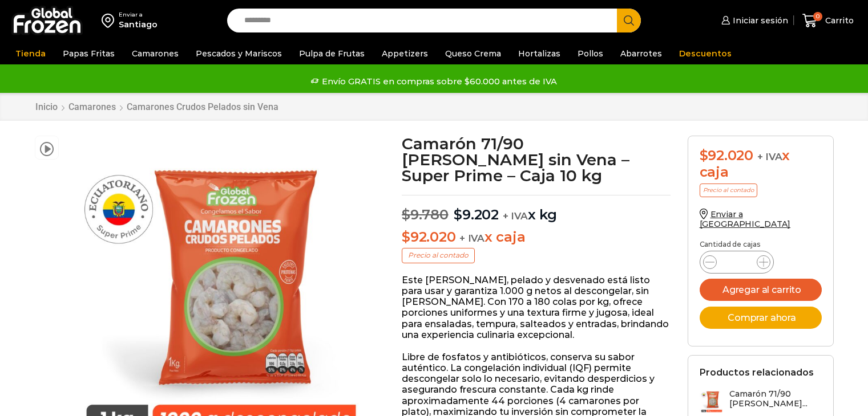 This screenshot has height=416, width=868. Describe the element at coordinates (757, 372) in the screenshot. I see `h2: Productos relacionados` at that location.